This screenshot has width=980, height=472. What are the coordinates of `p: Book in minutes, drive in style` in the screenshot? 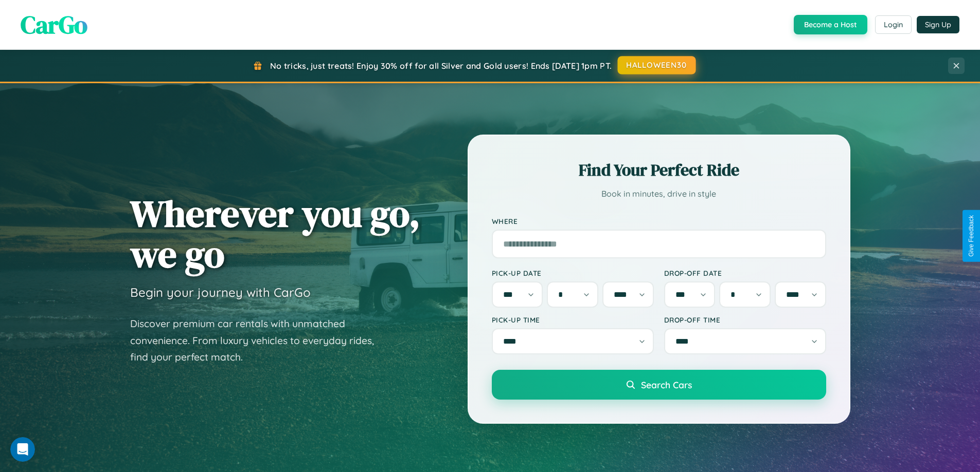 It's located at (659, 194).